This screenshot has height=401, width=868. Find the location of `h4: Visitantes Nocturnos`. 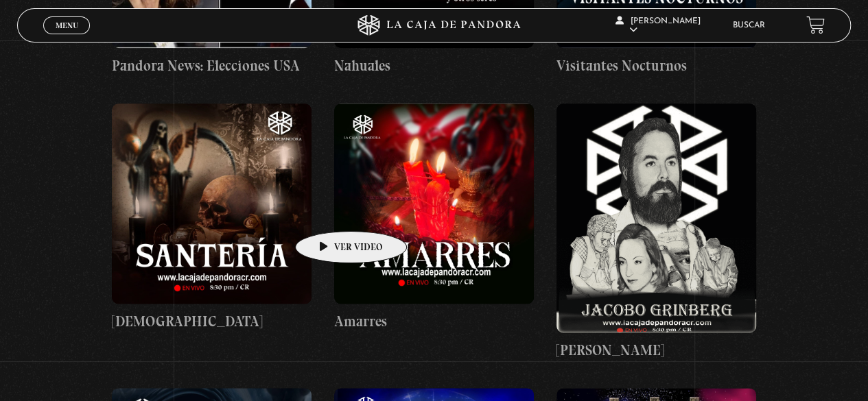

h4: Visitantes Nocturnos is located at coordinates (656, 65).